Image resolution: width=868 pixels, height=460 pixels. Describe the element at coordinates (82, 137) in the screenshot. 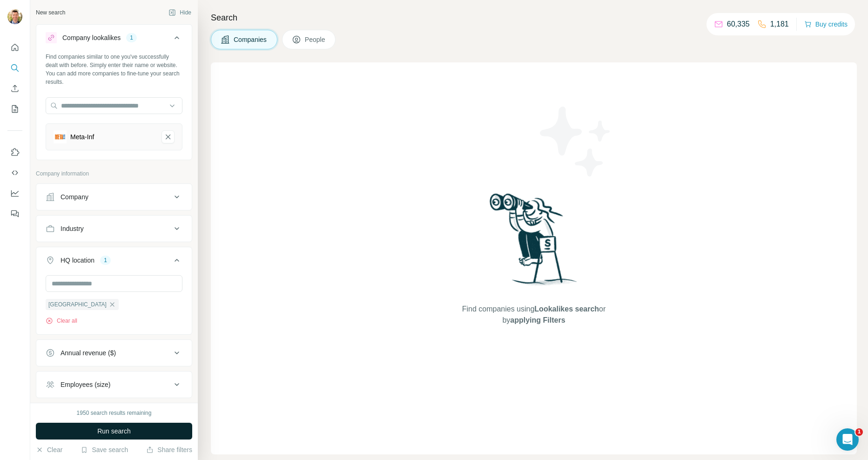

I see `div: Meta-Inf` at that location.